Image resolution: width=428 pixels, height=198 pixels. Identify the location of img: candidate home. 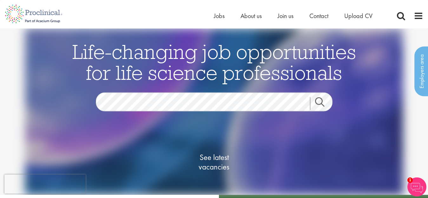
(214, 112).